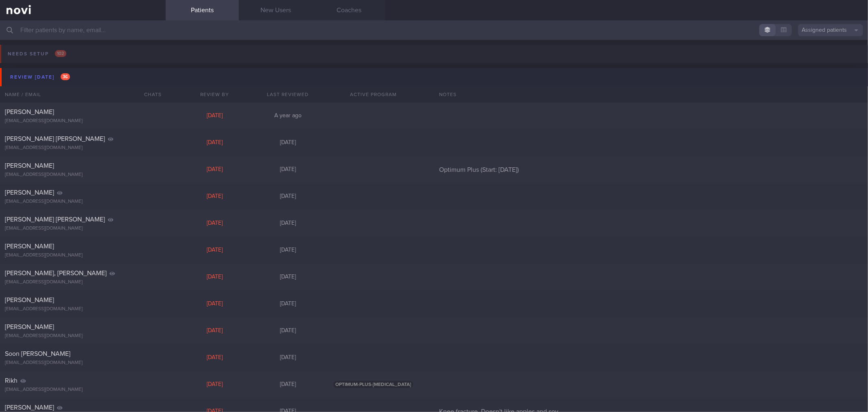  I want to click on div: Needs setup, so click(37, 53).